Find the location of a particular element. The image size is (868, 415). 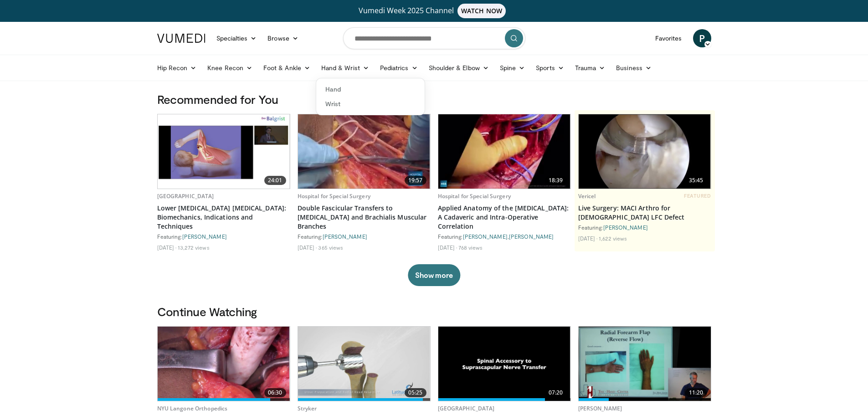

img: 52a8f76b-91a9-4893-87a5-bab4971718d3.620x360_q85_upscale.jpg is located at coordinates (645, 364).